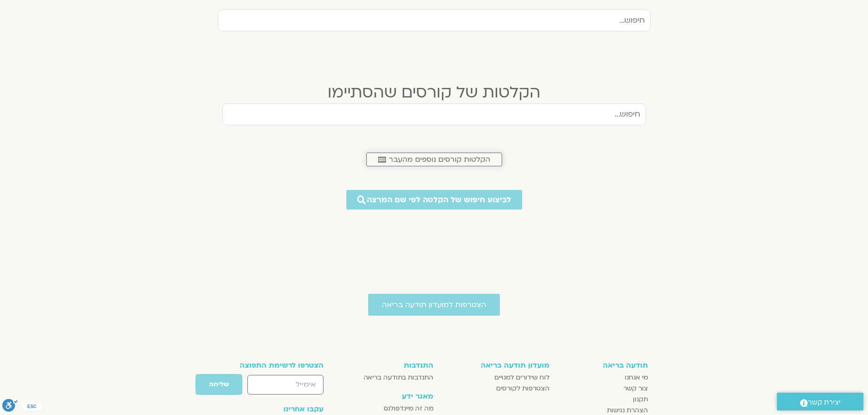 The height and width of the screenshot is (415, 868). Describe the element at coordinates (434, 93) in the screenshot. I see `h2: הקלטות של קורסים שהסתיימו` at that location.